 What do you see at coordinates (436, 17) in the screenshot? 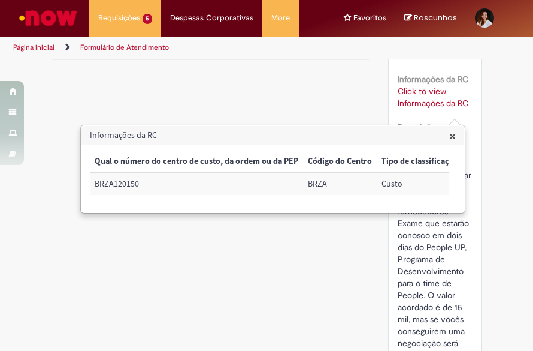
I see `span: Rascunhos` at bounding box center [436, 17].